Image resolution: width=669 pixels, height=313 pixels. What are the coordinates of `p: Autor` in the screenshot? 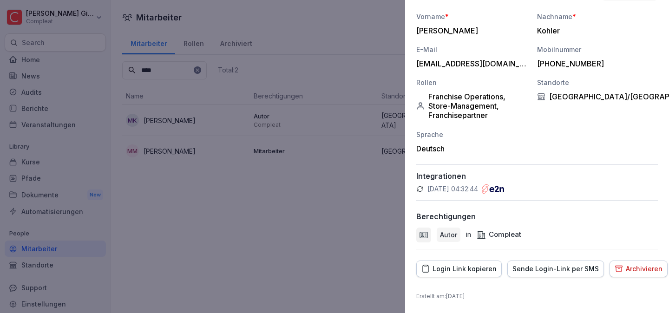 It's located at (448, 235).